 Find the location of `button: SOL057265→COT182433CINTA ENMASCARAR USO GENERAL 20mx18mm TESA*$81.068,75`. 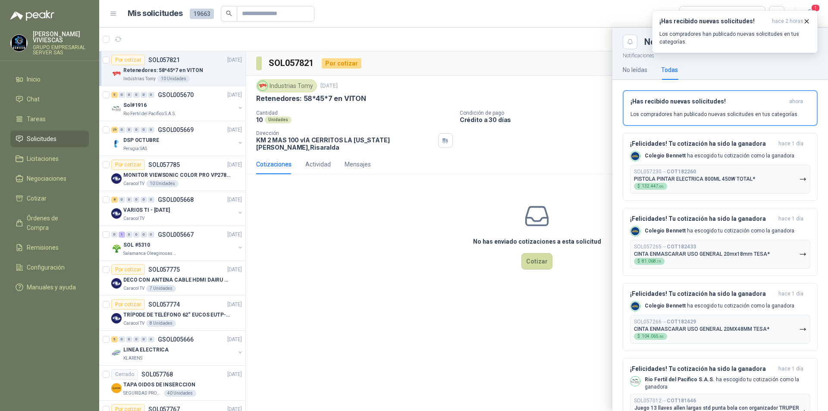

button: SOL057265→COT182433CINTA ENMASCARAR USO GENERAL 20mx18mm TESA*$81.068,75 is located at coordinates (720, 254).